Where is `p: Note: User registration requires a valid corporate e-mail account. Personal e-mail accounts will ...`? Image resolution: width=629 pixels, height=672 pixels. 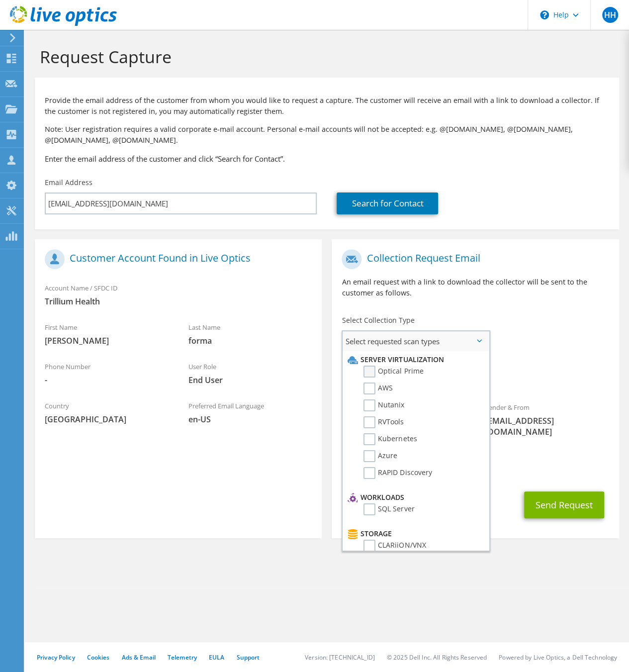
p: Note: User registration requires a valid corporate e-mail account. Personal e-mail accounts will ... is located at coordinates (326, 135).